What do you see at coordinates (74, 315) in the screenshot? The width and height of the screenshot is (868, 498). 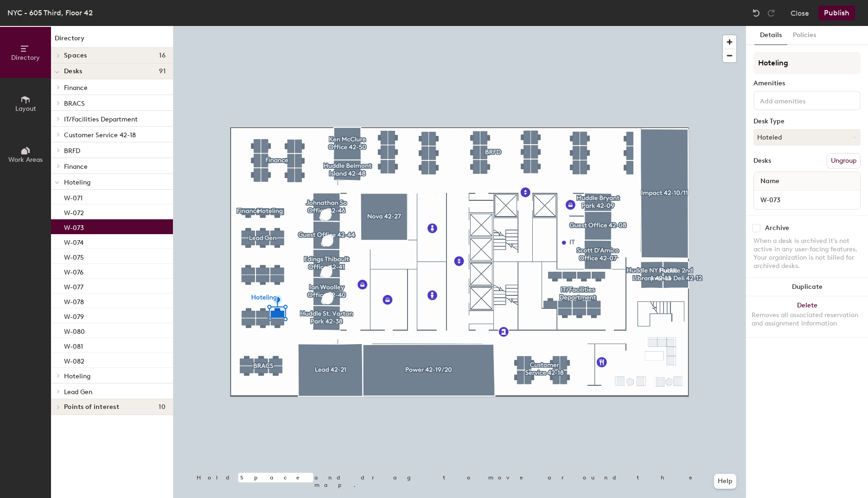 I see `p: W-079` at bounding box center [74, 315].